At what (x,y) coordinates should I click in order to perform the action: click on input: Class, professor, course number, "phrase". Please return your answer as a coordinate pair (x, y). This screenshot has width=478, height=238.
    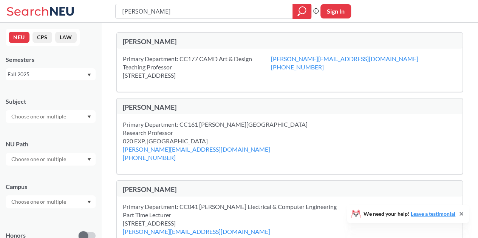
    Looking at the image, I should click on (204, 11).